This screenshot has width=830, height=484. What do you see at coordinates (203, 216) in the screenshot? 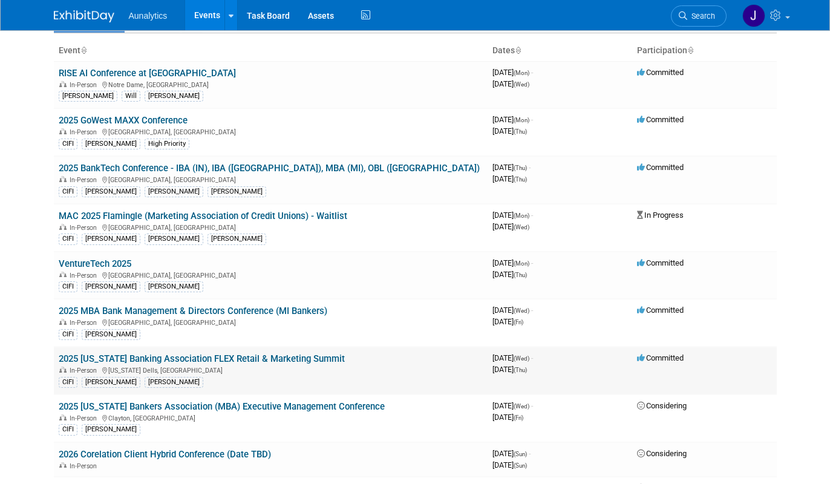
I see `a: MAC 2025 Flamingle (Marketing Association of Credit Unions) - Waitlist` at bounding box center [203, 216].